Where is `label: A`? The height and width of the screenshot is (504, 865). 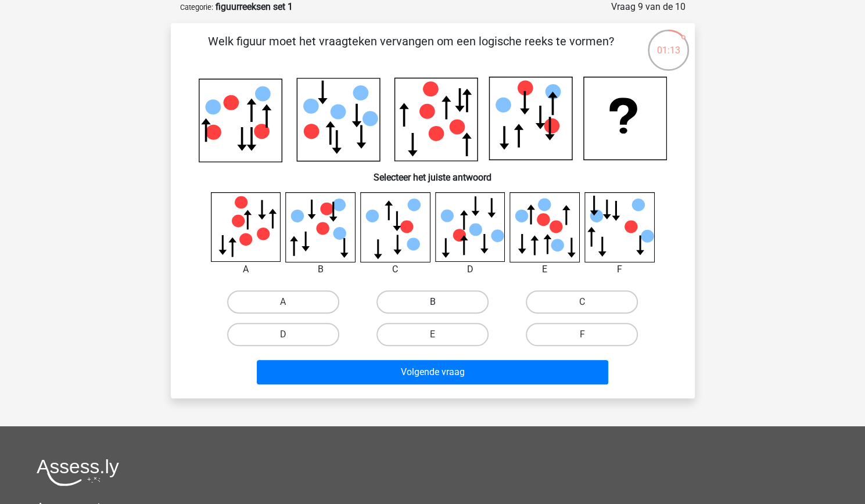
label: A is located at coordinates (283, 302).